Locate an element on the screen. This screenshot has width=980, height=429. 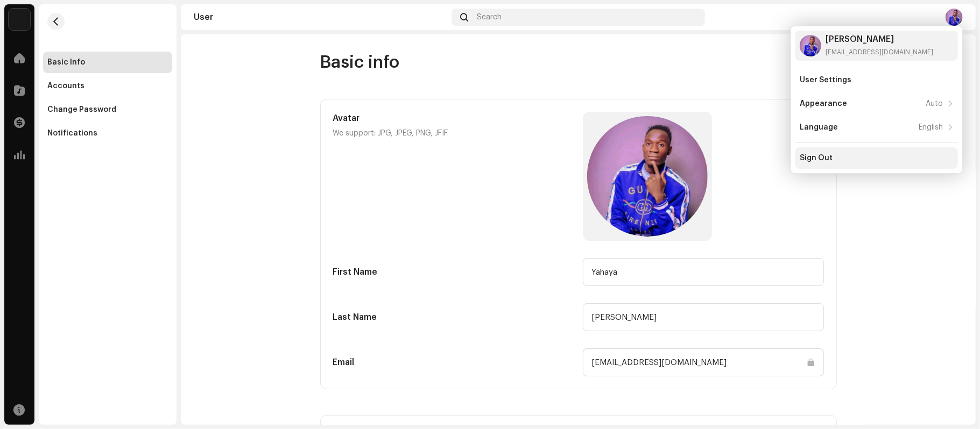
re-m-nav-item: Language is located at coordinates (877, 128).